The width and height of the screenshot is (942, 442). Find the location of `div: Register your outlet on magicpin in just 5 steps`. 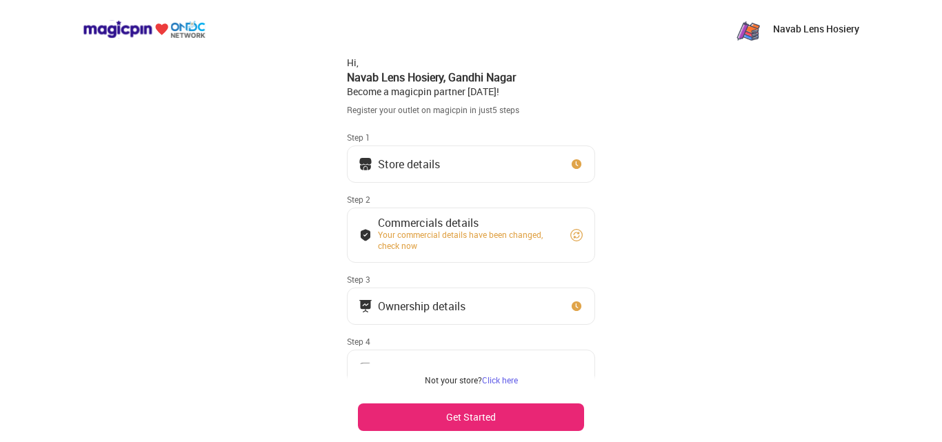

div: Register your outlet on magicpin in just 5 steps is located at coordinates (471, 110).